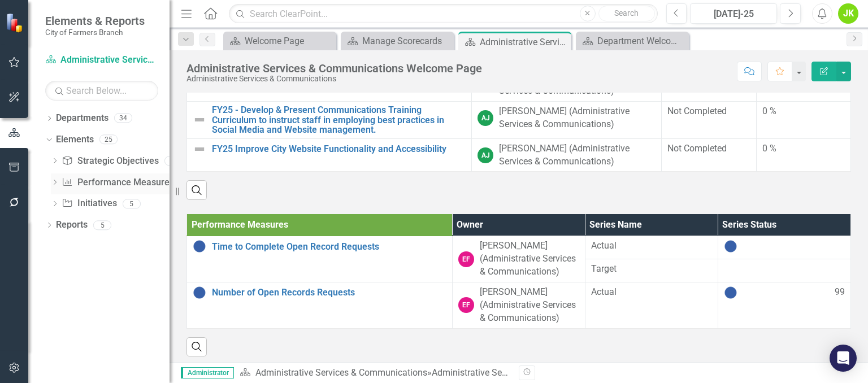 The image size is (868, 383). Describe the element at coordinates (108, 140) in the screenshot. I see `div: 25` at that location.